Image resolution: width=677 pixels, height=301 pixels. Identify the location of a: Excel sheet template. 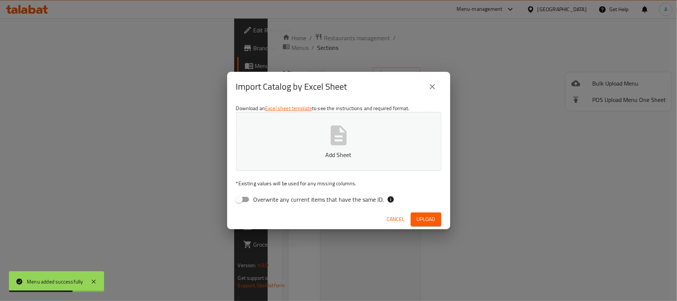
(288, 108).